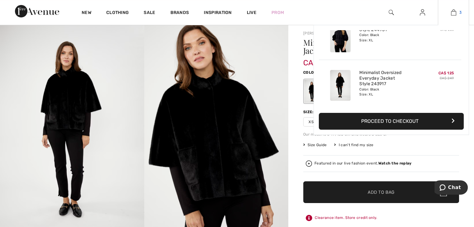 The height and width of the screenshot is (227, 474). Describe the element at coordinates (391, 121) in the screenshot. I see `button: Proceed to Checkout` at that location.